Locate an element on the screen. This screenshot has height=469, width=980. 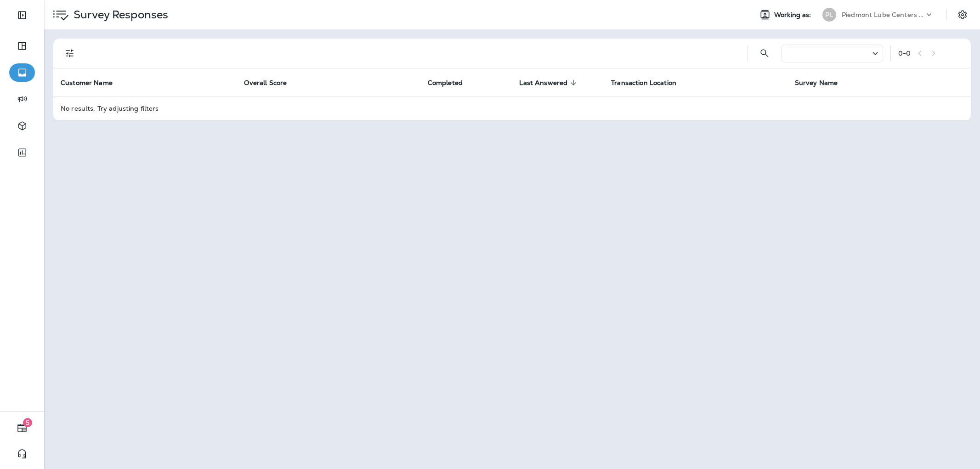
div: 0 - 0 is located at coordinates (905, 54).